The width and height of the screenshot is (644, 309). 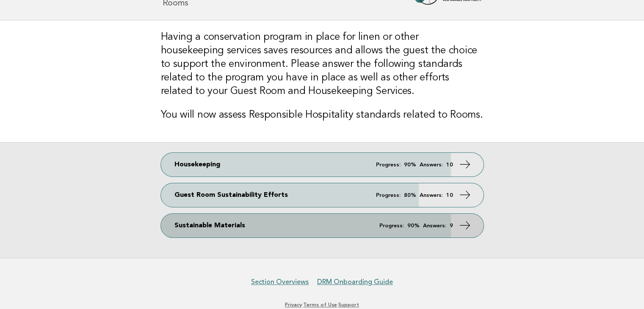 I want to click on strong: 9, so click(x=451, y=225).